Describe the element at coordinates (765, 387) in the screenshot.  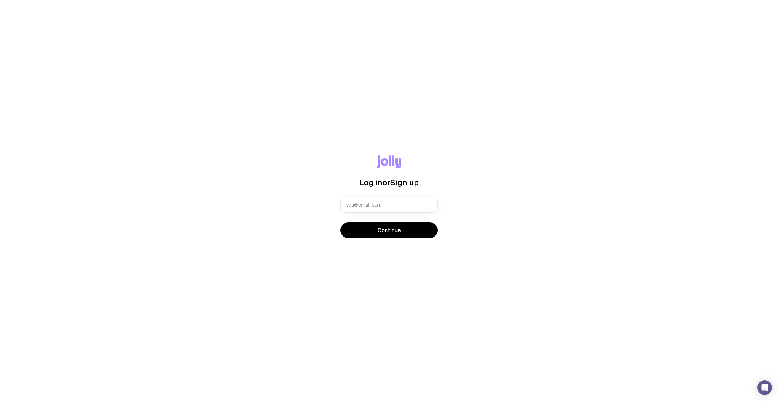
I see `div: Open Intercom Messenger` at that location.